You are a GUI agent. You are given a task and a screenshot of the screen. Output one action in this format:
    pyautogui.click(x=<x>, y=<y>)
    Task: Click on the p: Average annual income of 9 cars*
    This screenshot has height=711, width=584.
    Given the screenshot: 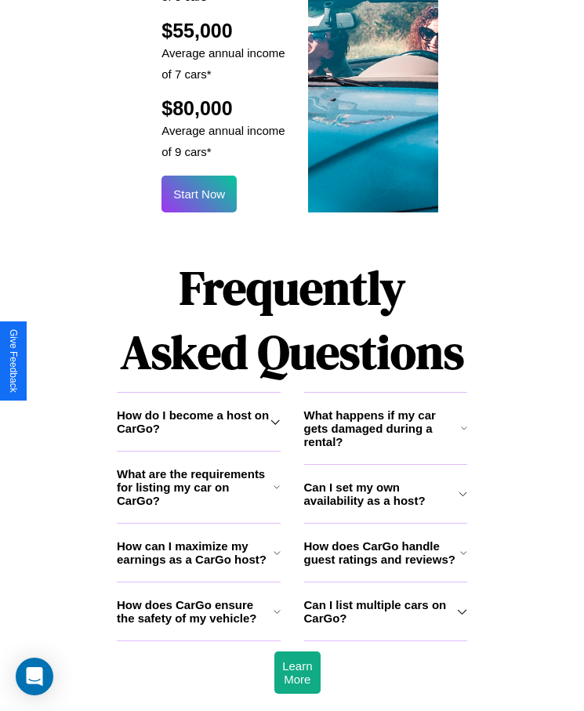 What is the action you would take?
    pyautogui.click(x=227, y=141)
    